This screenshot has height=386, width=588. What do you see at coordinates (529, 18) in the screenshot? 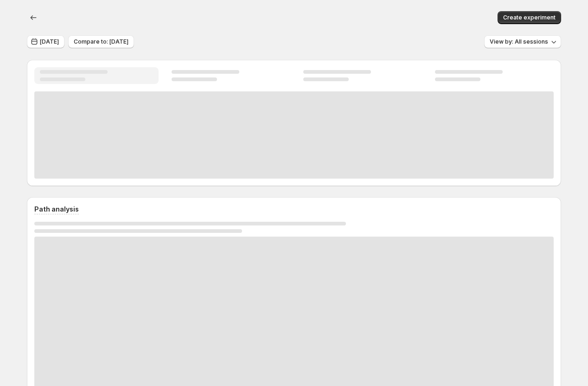
I see `button: Create experiment` at bounding box center [529, 18].